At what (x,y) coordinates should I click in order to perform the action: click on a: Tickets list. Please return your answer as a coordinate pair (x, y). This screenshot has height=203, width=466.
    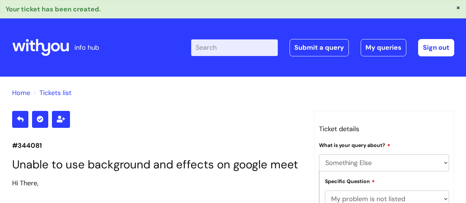
    Looking at the image, I should click on (55, 93).